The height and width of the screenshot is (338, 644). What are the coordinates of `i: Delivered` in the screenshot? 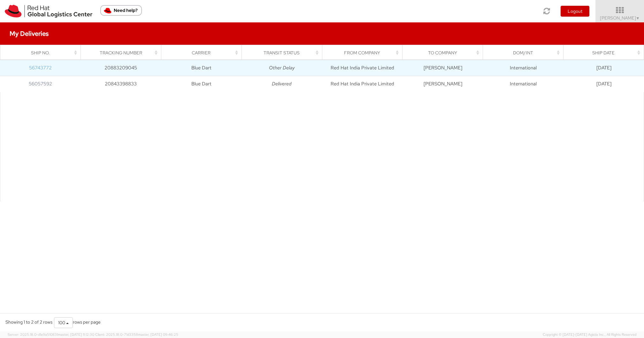 It's located at (282, 84).